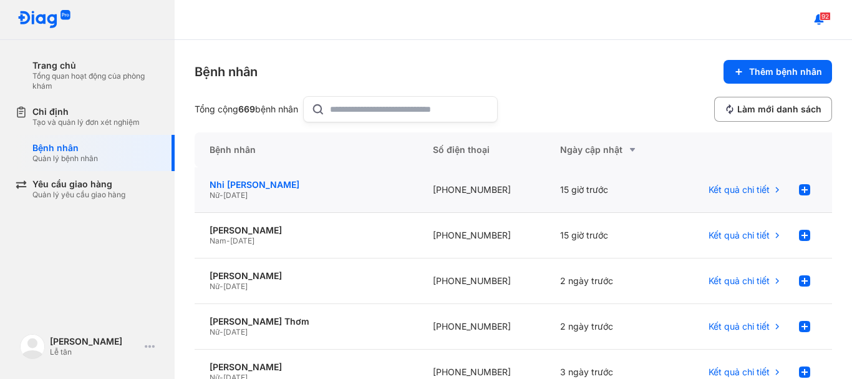 The width and height of the screenshot is (852, 379). I want to click on div: Tạo và quản lý đơn xét nghiệm, so click(86, 122).